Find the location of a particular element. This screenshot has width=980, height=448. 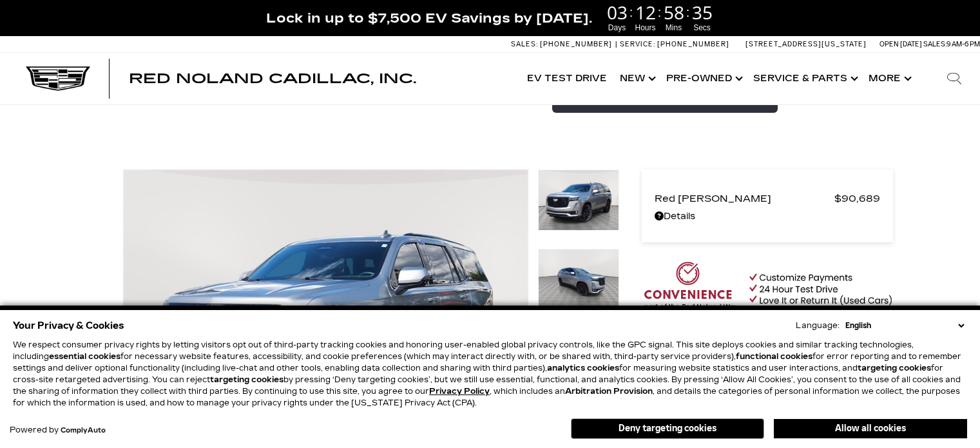

a: Service & Parts is located at coordinates (804, 79).